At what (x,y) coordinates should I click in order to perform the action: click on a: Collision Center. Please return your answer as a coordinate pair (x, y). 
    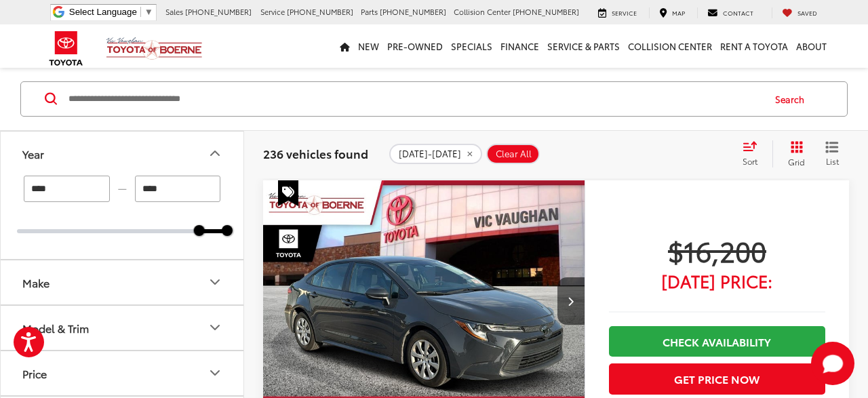
    Looking at the image, I should click on (670, 46).